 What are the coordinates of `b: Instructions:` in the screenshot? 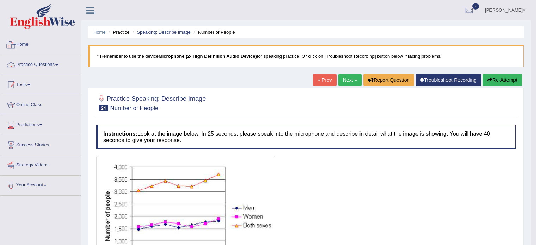 It's located at (120, 134).